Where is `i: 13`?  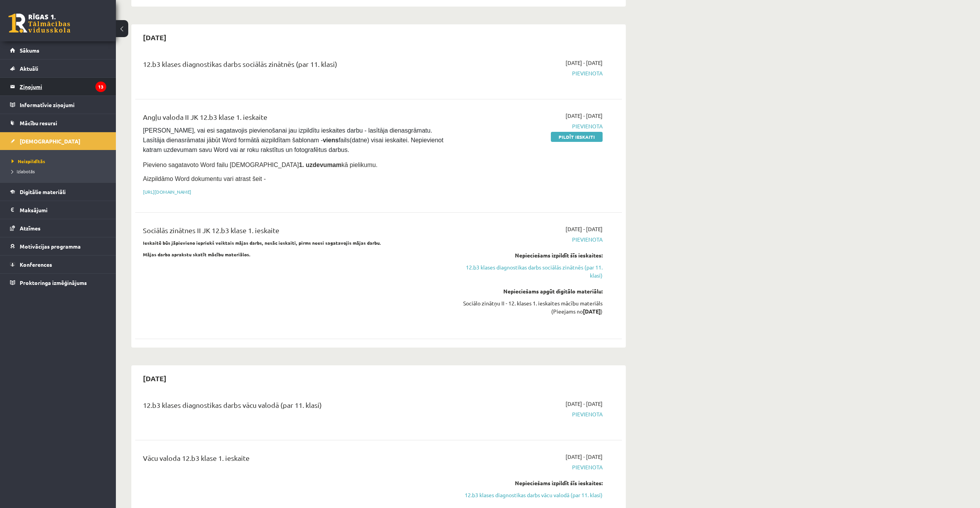 i: 13 is located at coordinates (101, 87).